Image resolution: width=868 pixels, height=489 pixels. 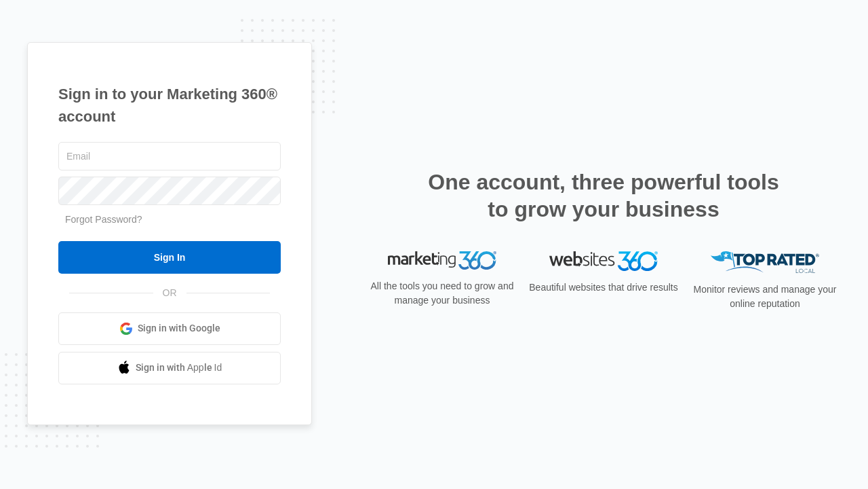 What do you see at coordinates (604, 261) in the screenshot?
I see `img: Websites 360` at bounding box center [604, 261].